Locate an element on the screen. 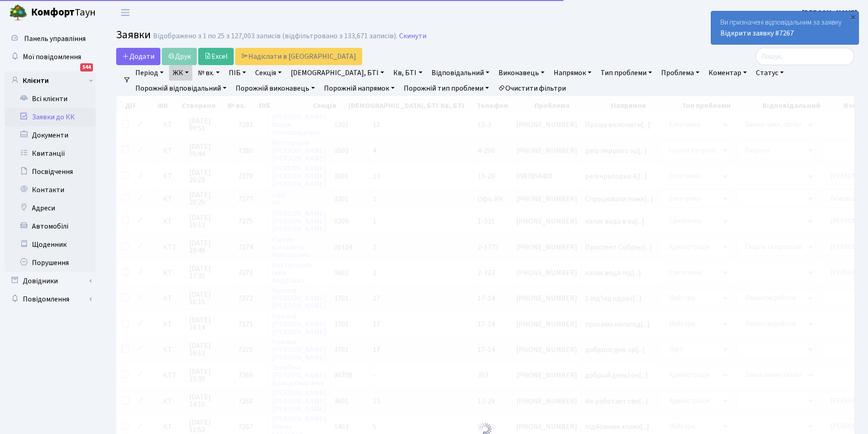  a: ЖК is located at coordinates (181, 73).